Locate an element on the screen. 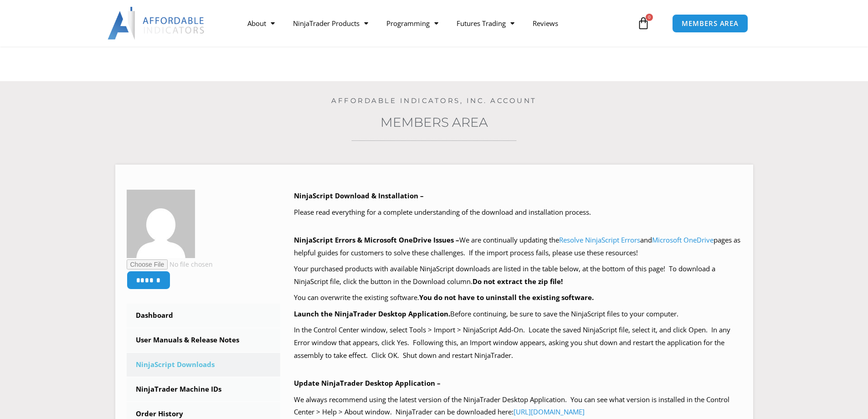 The width and height of the screenshot is (868, 419). p: Your purchased products with available NinjaScript downloads are listed in the table below, at th... is located at coordinates (518, 275).